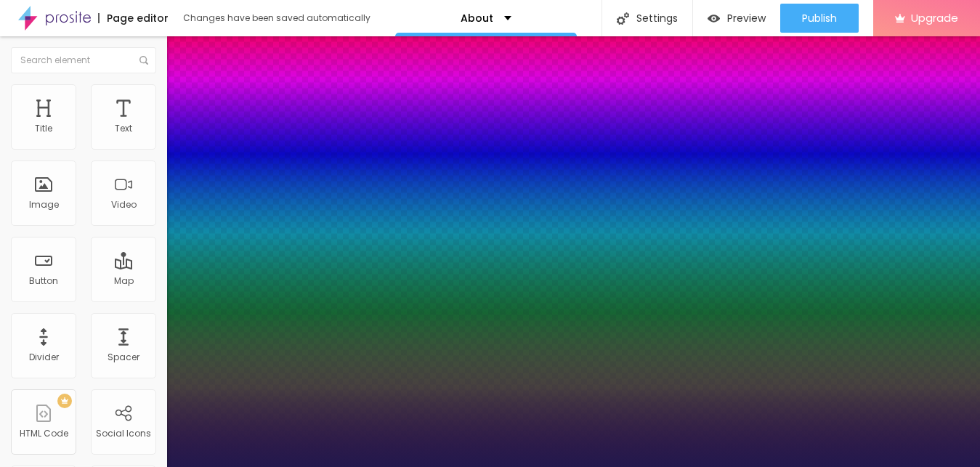  I want to click on div: Button, so click(43, 281).